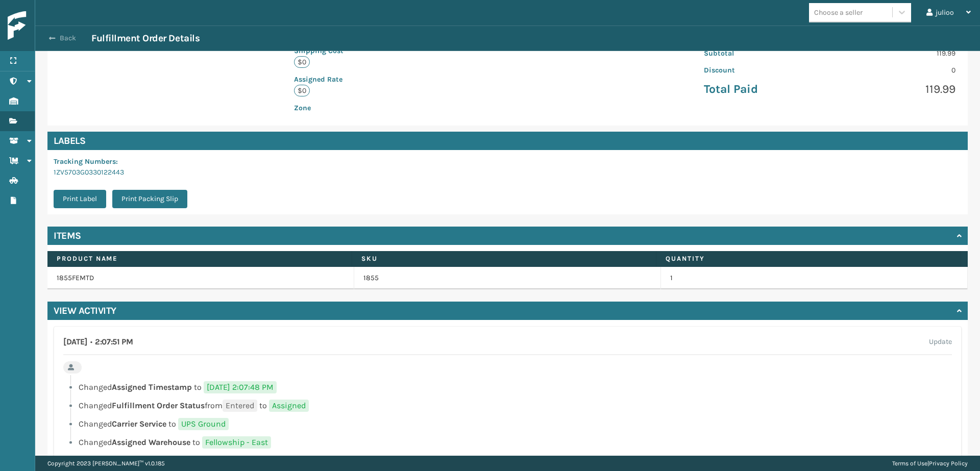 Image resolution: width=980 pixels, height=471 pixels. Describe the element at coordinates (896, 70) in the screenshot. I see `p: 0` at that location.